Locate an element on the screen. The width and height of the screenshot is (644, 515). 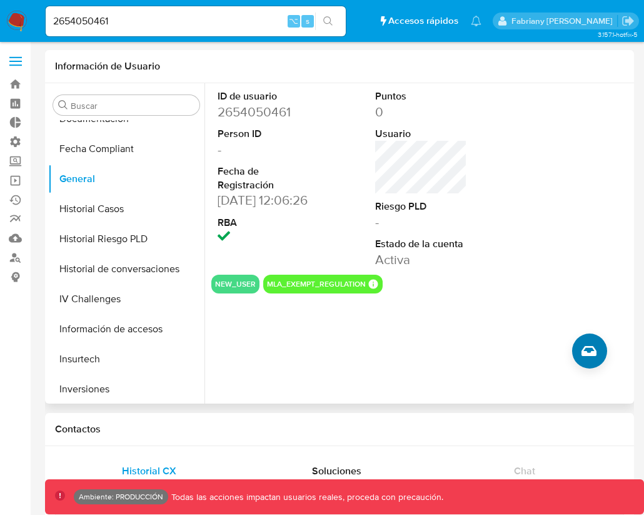
dt: ID de usuario is located at coordinates (264, 96).